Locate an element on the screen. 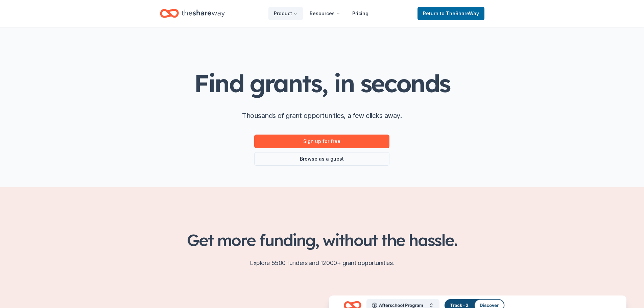 The height and width of the screenshot is (308, 644). button: Resources is located at coordinates (325, 13).